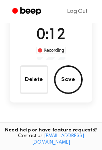 The width and height of the screenshot is (102, 150). I want to click on a: Log Out, so click(77, 11).